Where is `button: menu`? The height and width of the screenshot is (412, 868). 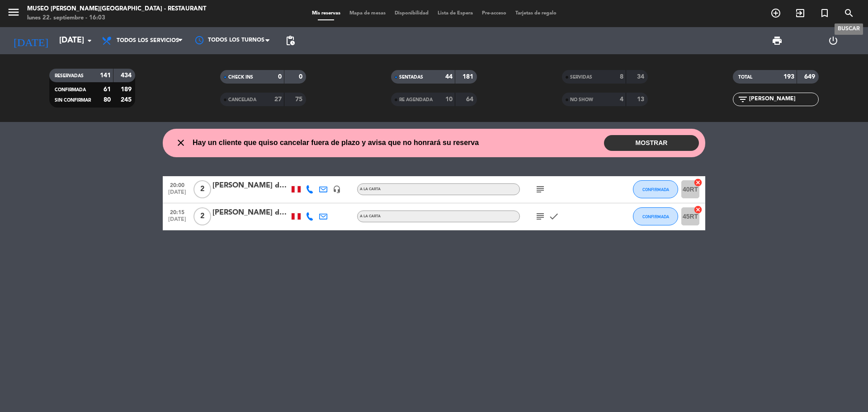
button: menu is located at coordinates (14, 14).